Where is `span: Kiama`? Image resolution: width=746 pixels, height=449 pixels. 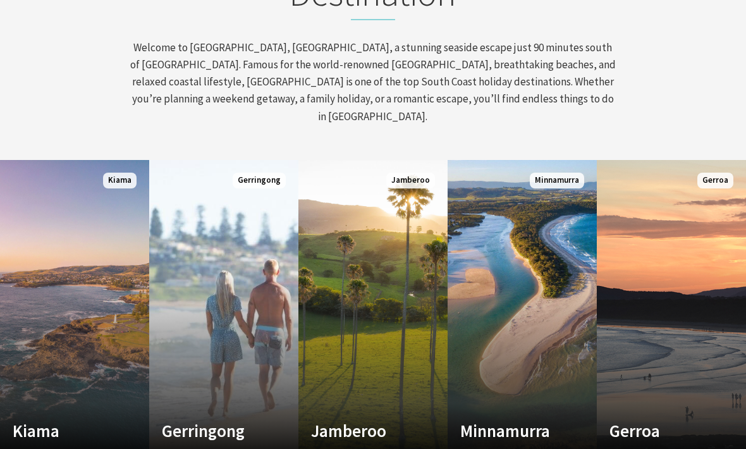 span: Kiama is located at coordinates (120, 180).